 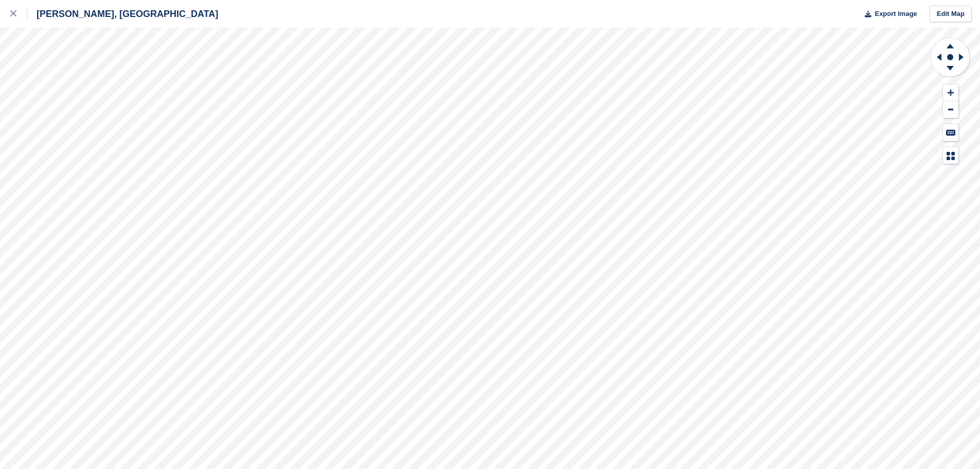 I want to click on span: Export Image, so click(x=895, y=14).